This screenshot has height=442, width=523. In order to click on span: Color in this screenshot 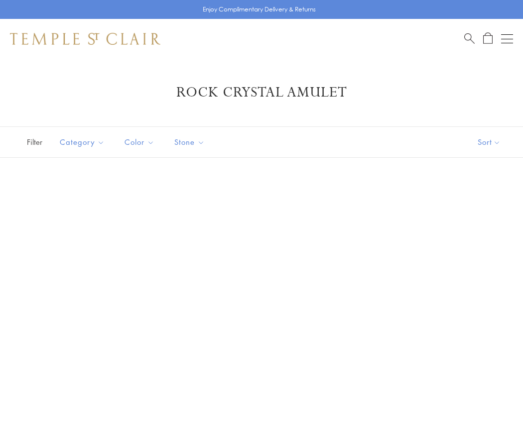, I will do `click(140, 142)`.